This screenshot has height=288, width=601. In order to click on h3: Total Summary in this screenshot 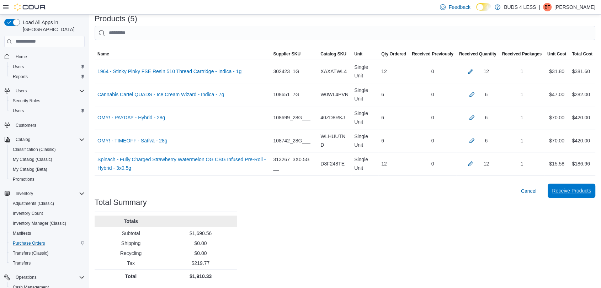, I will do `click(121, 203)`.